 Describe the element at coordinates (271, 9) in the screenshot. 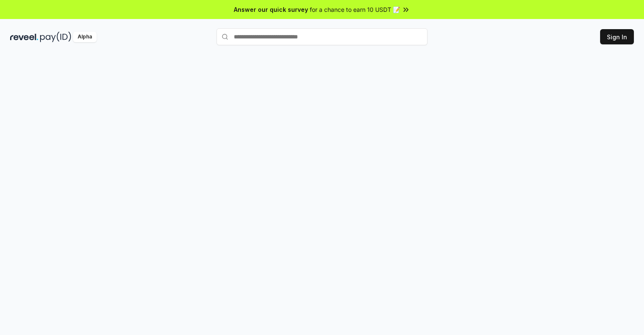

I see `span: Answer our quick survey` at that location.